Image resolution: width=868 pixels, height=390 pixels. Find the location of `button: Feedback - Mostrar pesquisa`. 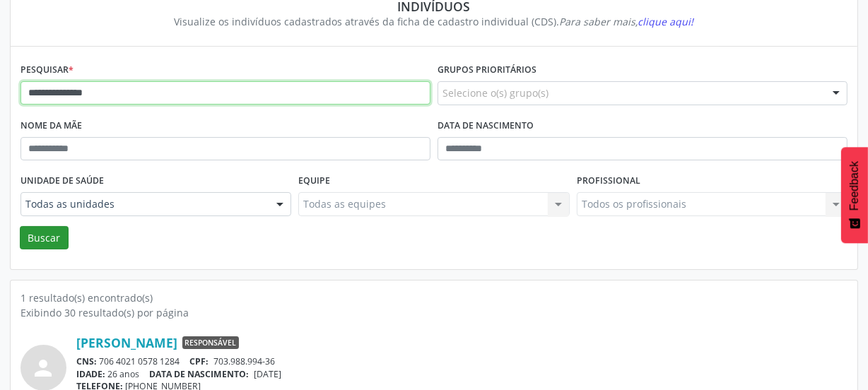

button: Feedback - Mostrar pesquisa is located at coordinates (855, 195).